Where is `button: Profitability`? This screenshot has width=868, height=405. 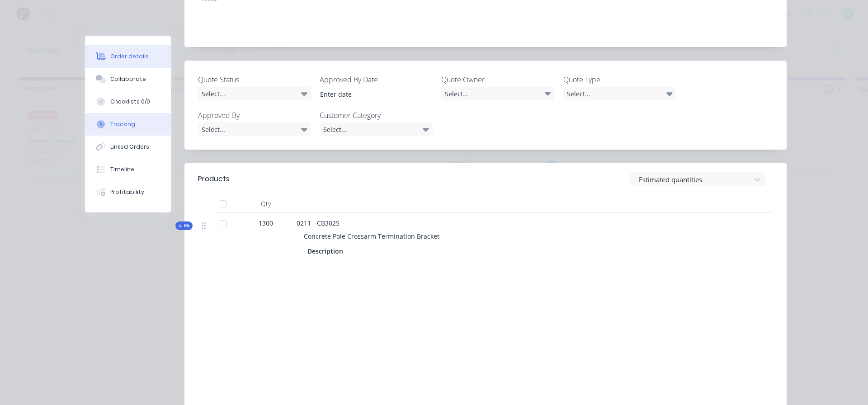 button: Profitability is located at coordinates (128, 192).